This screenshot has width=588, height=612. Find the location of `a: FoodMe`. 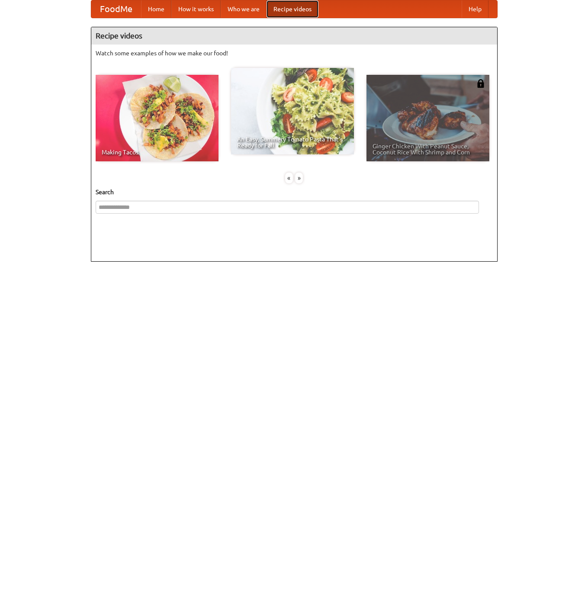

a: FoodMe is located at coordinates (116, 9).